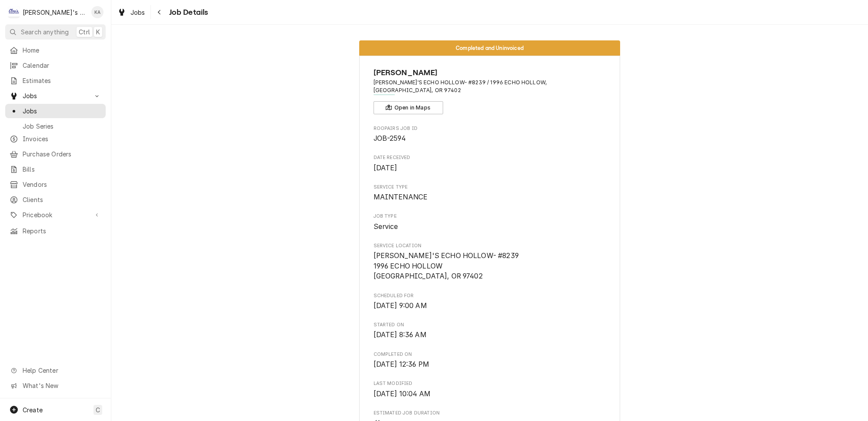 The width and height of the screenshot is (868, 421). I want to click on span: Bills, so click(61, 169).